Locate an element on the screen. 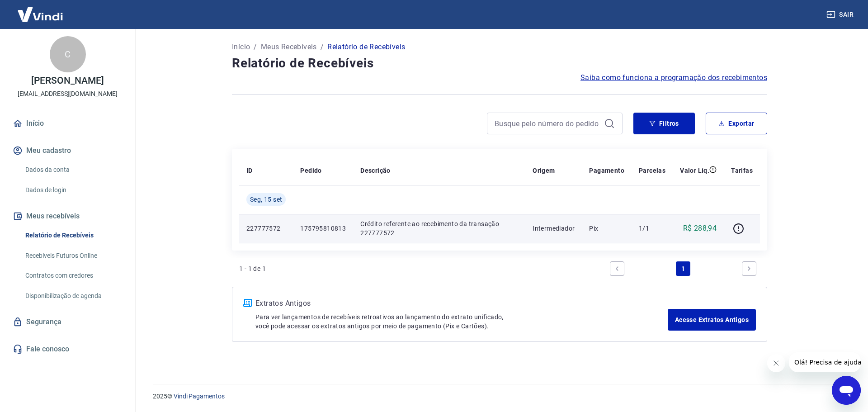 This screenshot has width=868, height=412. a: Relatório de Recebíveis is located at coordinates (73, 235).